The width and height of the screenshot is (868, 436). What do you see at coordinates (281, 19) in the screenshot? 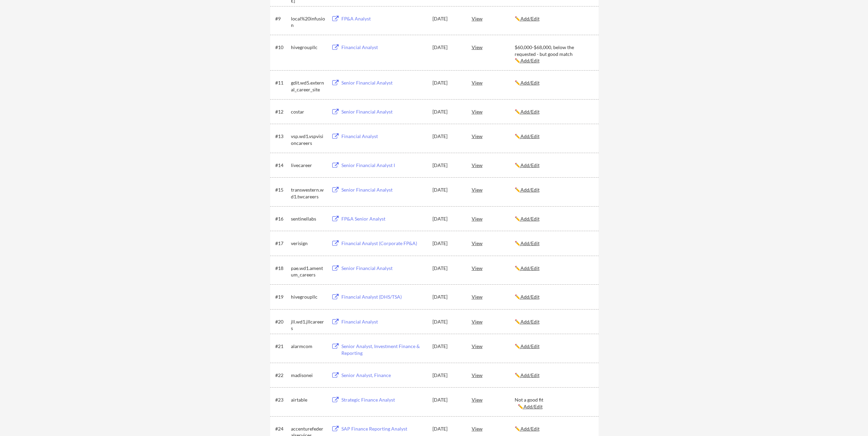
I see `div: #9` at bounding box center [281, 19].